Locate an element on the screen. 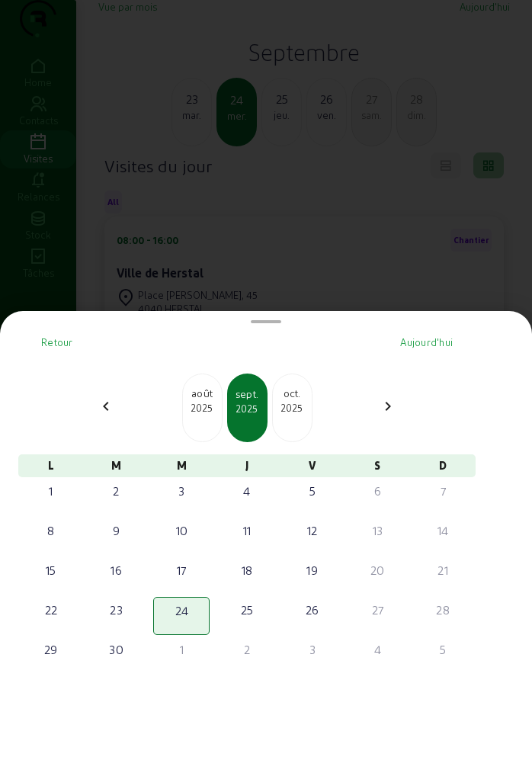 The image size is (532, 773). div: S is located at coordinates (378, 466).